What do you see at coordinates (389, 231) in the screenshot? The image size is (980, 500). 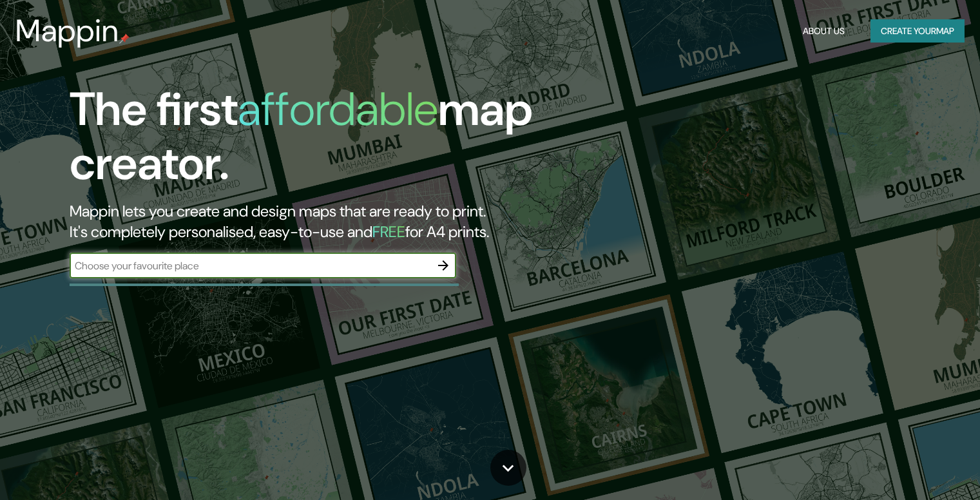 I see `h5: FREE` at bounding box center [389, 231].